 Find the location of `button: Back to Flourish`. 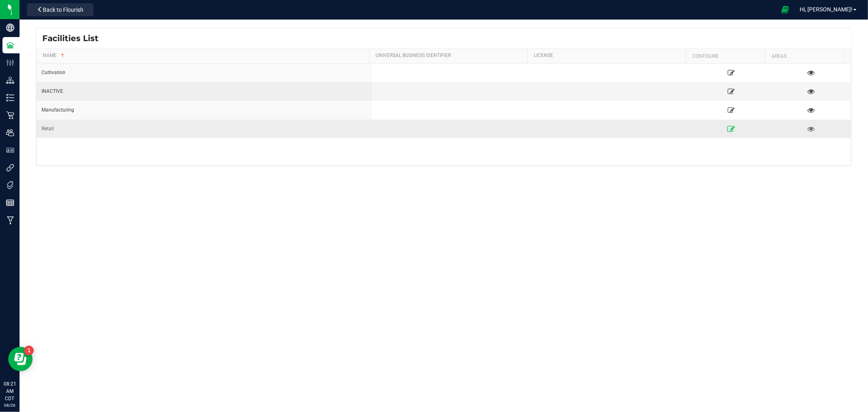

button: Back to Flourish is located at coordinates (61, 9).